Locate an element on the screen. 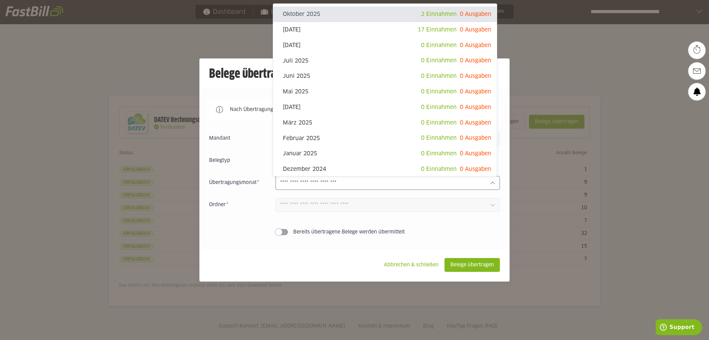 This screenshot has height=340, width=709. sl-option: März 2025 is located at coordinates (385, 123).